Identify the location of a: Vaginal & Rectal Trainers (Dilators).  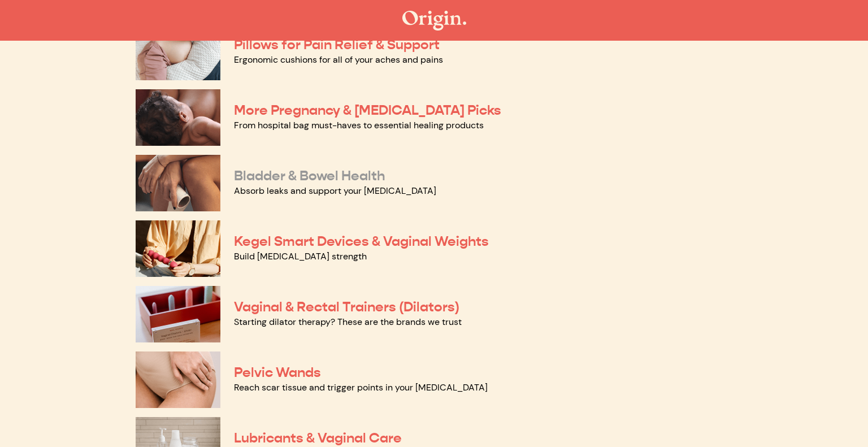
(346, 307).